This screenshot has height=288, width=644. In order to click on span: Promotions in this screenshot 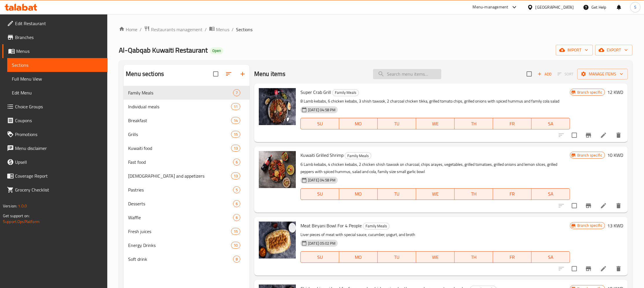, I will do `click(59, 134)`.